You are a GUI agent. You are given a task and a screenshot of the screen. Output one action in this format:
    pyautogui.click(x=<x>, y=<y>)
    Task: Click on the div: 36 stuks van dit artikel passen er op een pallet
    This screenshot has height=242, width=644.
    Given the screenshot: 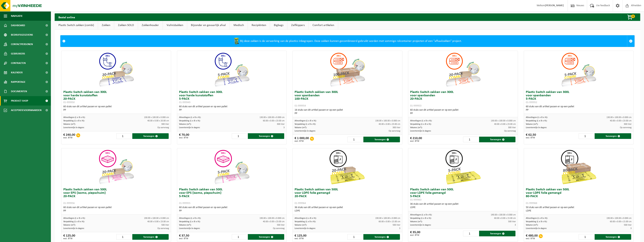 What is the action you would take?
    pyautogui.click(x=347, y=209)
    